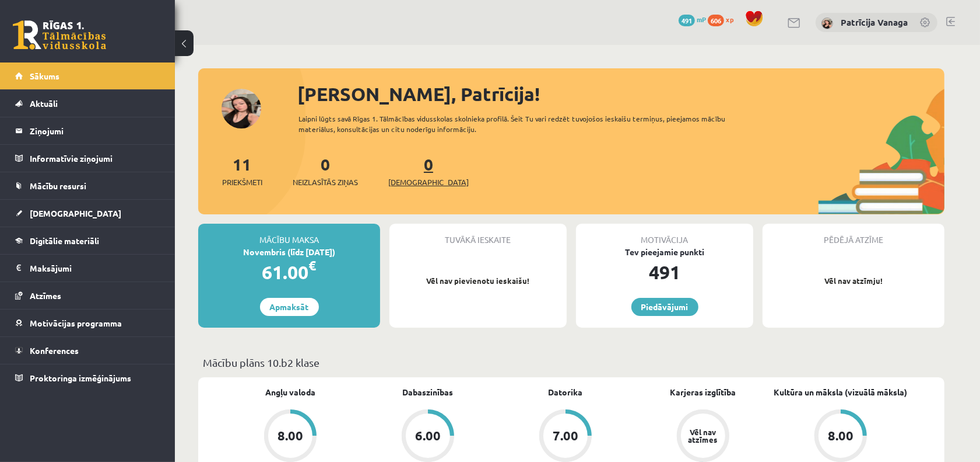  What do you see at coordinates (325, 182) in the screenshot?
I see `span: Neizlasītās ziņas` at bounding box center [325, 182].